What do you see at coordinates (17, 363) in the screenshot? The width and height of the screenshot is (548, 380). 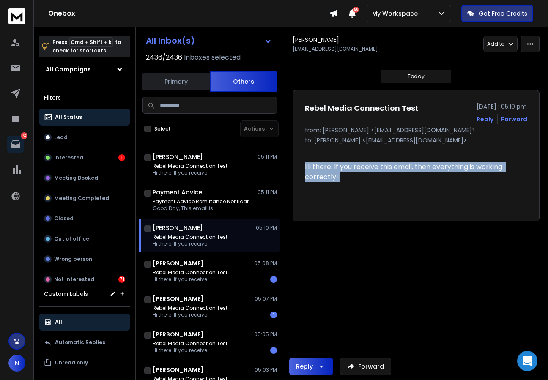 I see `span: N` at bounding box center [17, 363].